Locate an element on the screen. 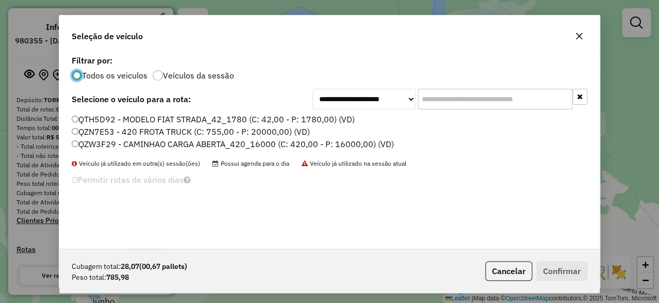  span: Cubagem total: is located at coordinates (96, 266).